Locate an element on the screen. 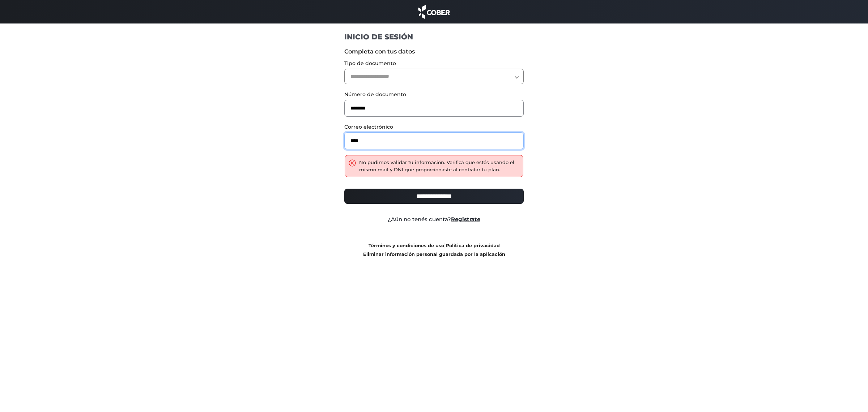 The width and height of the screenshot is (868, 412). label: Tipo de documento is located at coordinates (434, 64).